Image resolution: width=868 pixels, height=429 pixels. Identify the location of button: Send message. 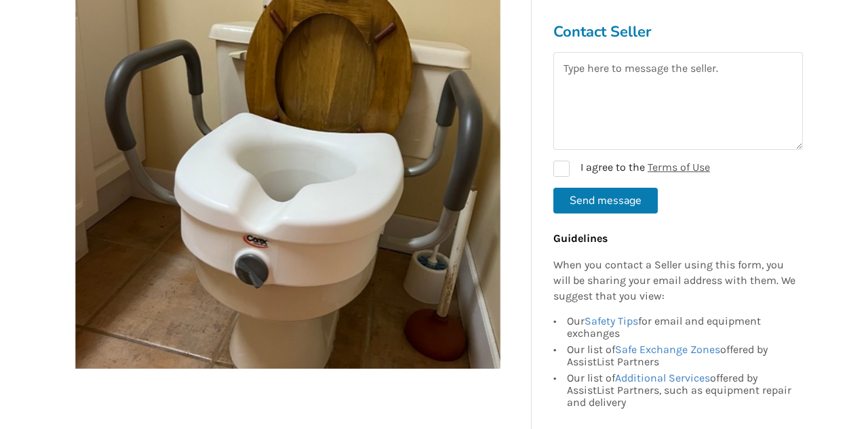
(606, 200).